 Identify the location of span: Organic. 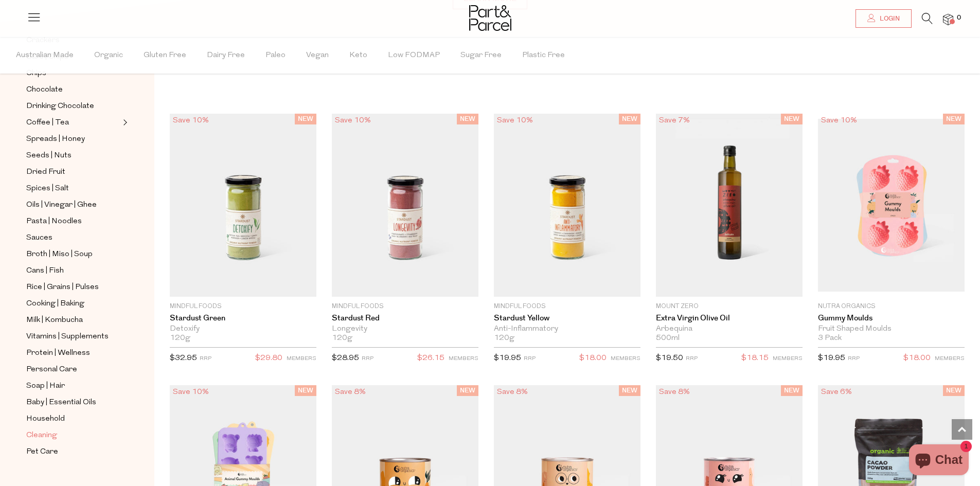
(109, 56).